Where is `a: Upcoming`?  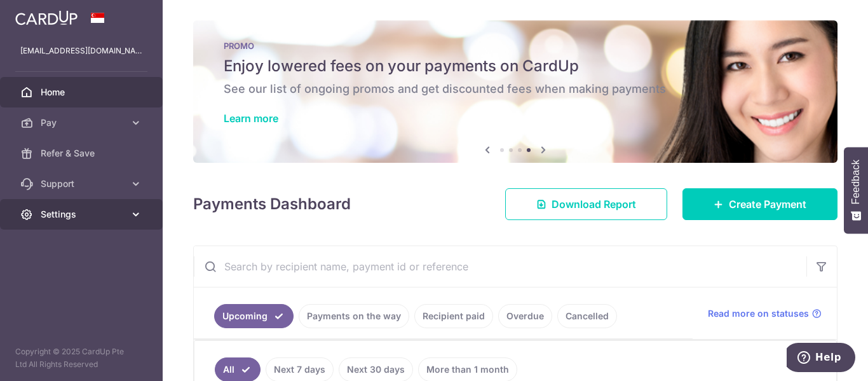 a: Upcoming is located at coordinates (253, 316).